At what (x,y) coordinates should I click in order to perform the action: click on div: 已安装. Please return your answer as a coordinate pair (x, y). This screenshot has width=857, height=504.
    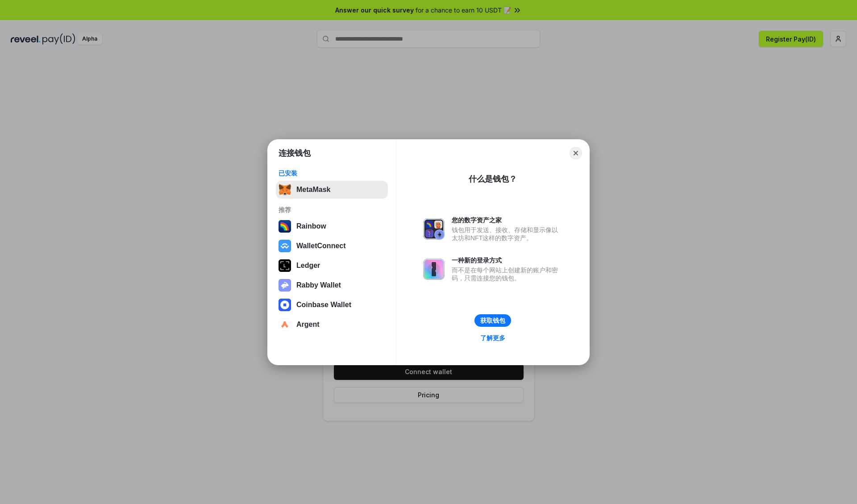
    Looking at the image, I should click on (332, 173).